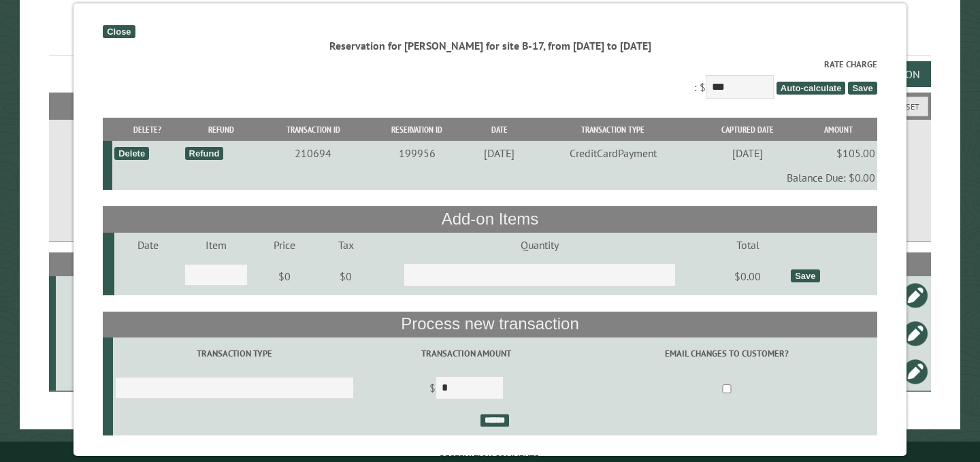 This screenshot has height=462, width=980. Describe the element at coordinates (747, 276) in the screenshot. I see `td: $0.00` at that location.